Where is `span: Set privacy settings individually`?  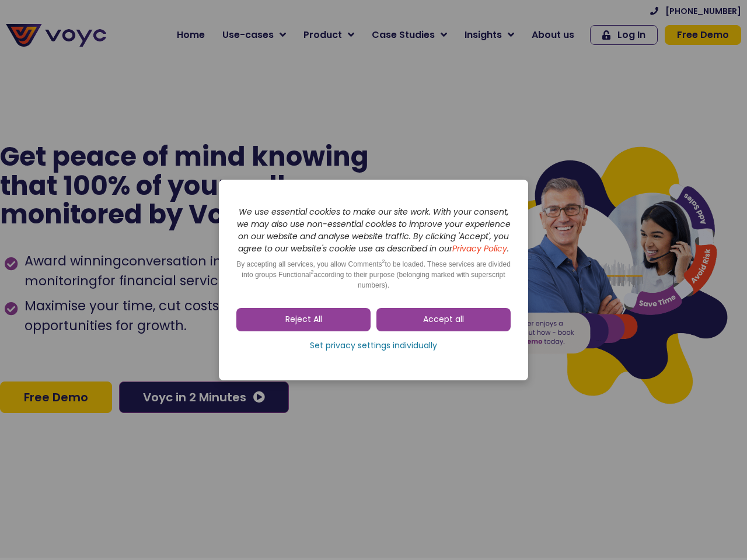
span: Set privacy settings individually is located at coordinates (373, 346).